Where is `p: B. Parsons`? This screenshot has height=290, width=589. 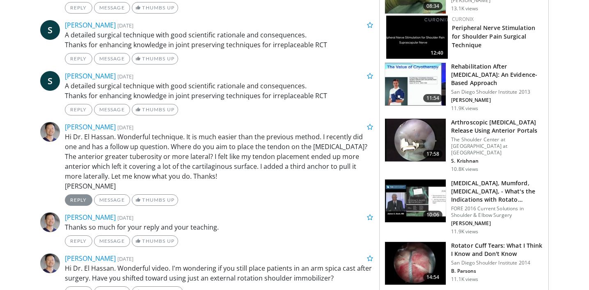
p: B. Parsons is located at coordinates (497, 271).